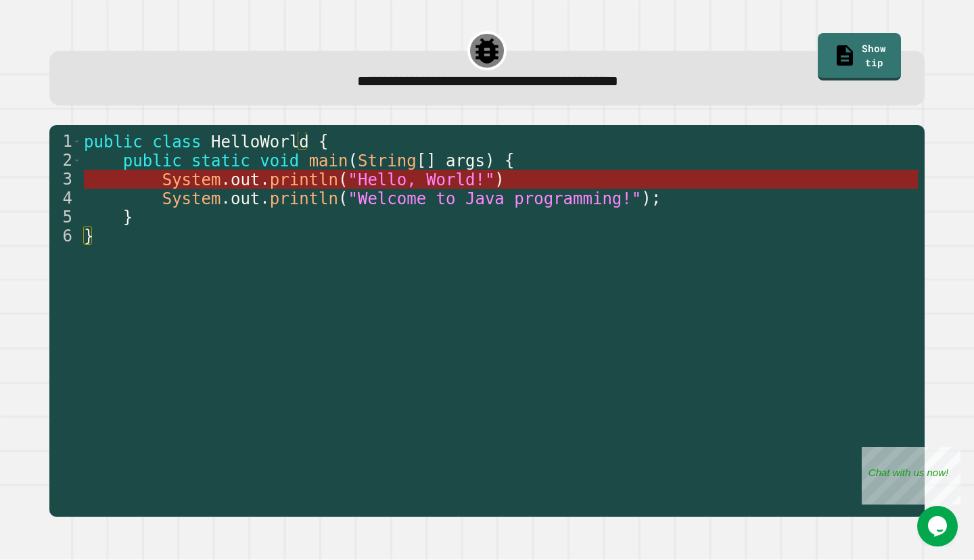  What do you see at coordinates (47, 25) in the screenshot?
I see `p: Chat with us now!` at bounding box center [47, 25].